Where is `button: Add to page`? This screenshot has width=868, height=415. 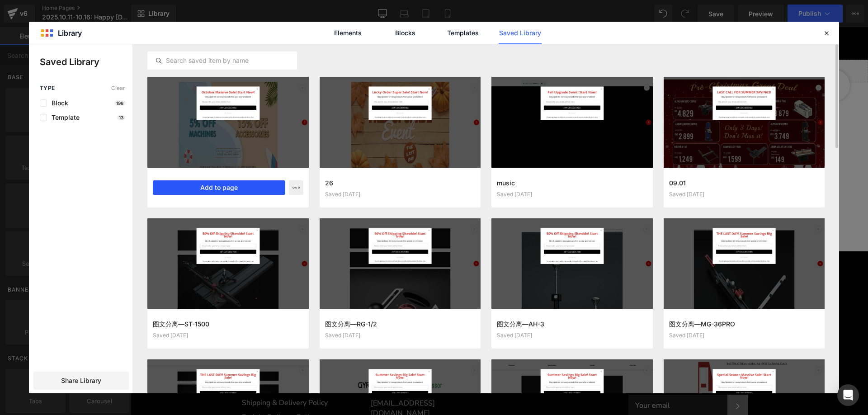 button: Add to page is located at coordinates (219, 188).